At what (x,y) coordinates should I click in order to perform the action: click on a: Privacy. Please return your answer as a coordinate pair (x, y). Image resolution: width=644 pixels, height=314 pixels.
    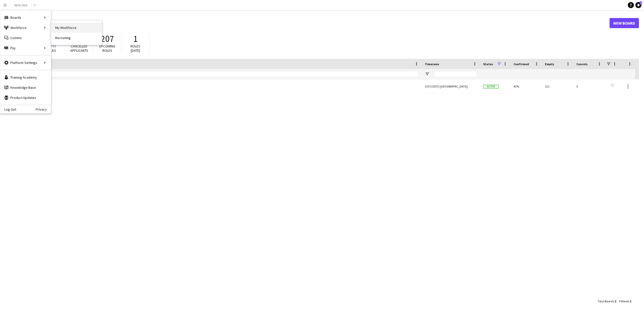
    Looking at the image, I should click on (43, 109).